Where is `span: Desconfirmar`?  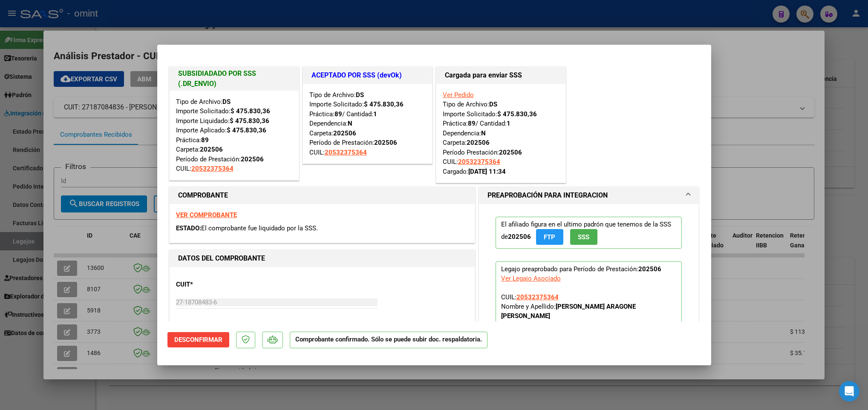 span: Desconfirmar is located at coordinates (198, 340).